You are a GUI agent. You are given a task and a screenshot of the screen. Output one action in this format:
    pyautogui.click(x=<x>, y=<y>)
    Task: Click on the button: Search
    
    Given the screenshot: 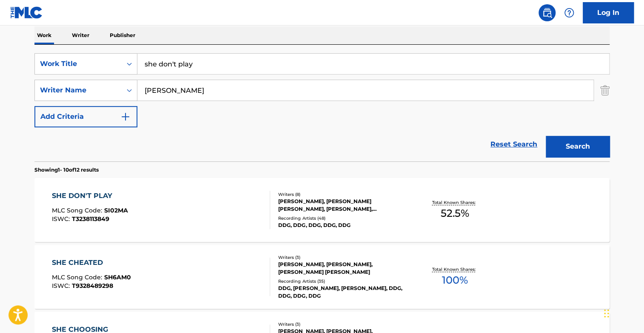 What is the action you would take?
    pyautogui.click(x=578, y=147)
    